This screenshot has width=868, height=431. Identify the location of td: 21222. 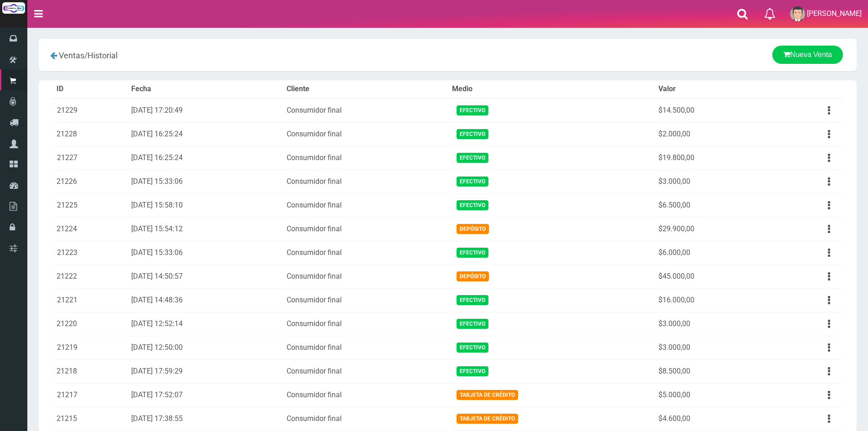
(91, 276).